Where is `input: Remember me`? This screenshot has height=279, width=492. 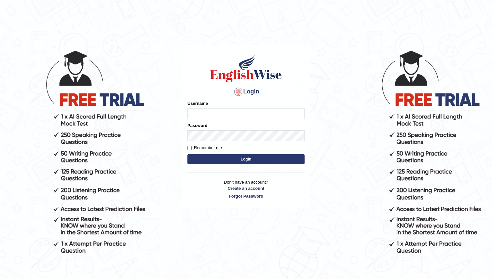 input: Remember me is located at coordinates (190, 148).